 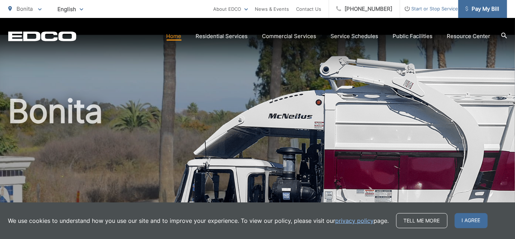 I want to click on a: Commercial Services, so click(x=289, y=36).